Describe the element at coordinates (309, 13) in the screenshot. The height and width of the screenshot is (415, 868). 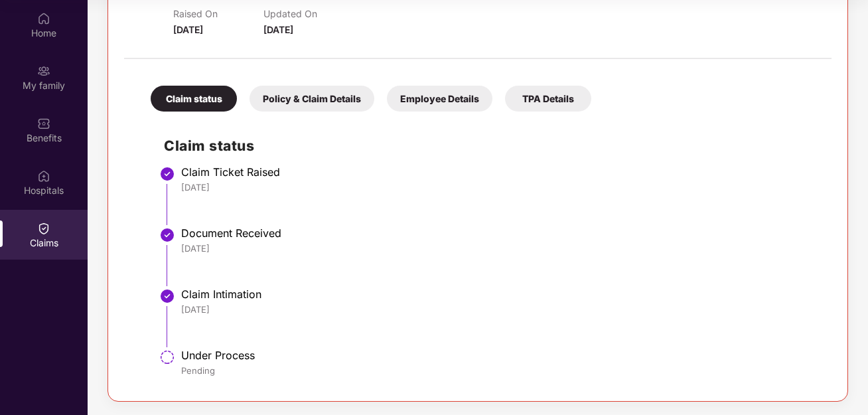
I see `p: Updated On` at that location.